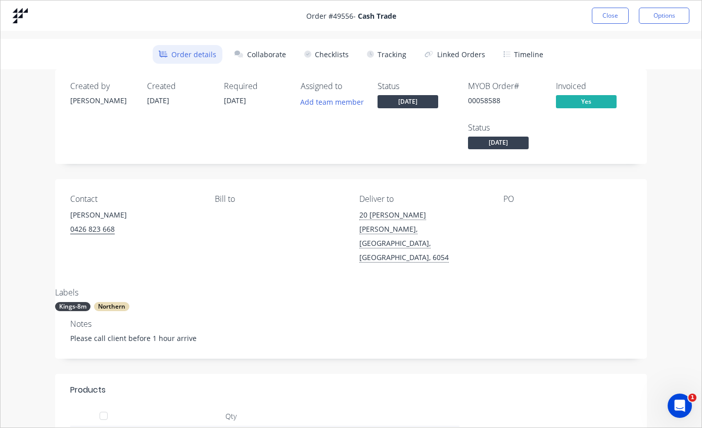  What do you see at coordinates (594, 86) in the screenshot?
I see `div: Invoiced` at bounding box center [594, 86].